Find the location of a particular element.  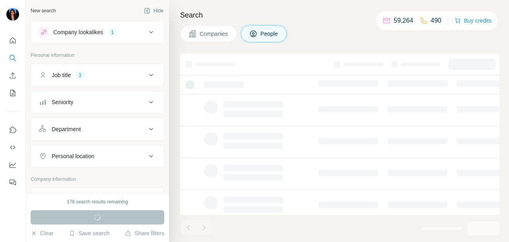

button: Save search is located at coordinates (89, 233).